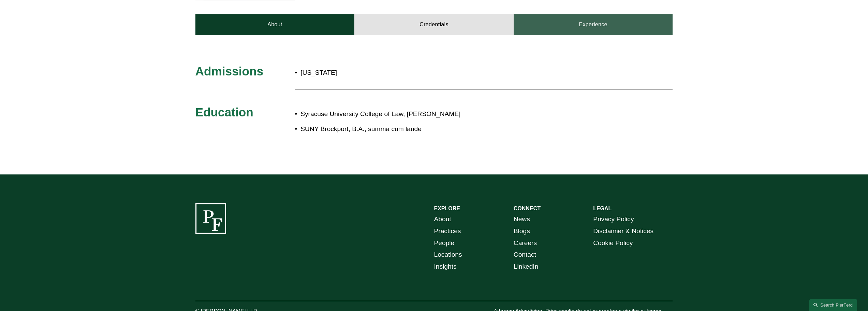 This screenshot has width=868, height=311. What do you see at coordinates (613, 243) in the screenshot?
I see `a: Cookie Policy` at bounding box center [613, 243].